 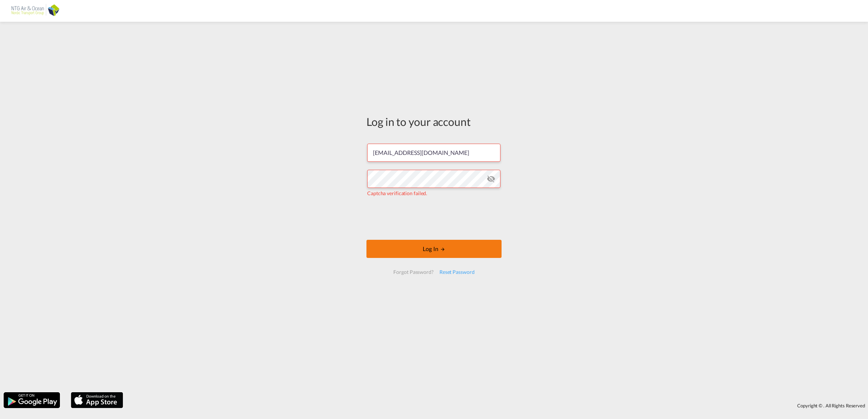 I want to click on div: Copyright © . All Rights Reserved, so click(x=497, y=406).